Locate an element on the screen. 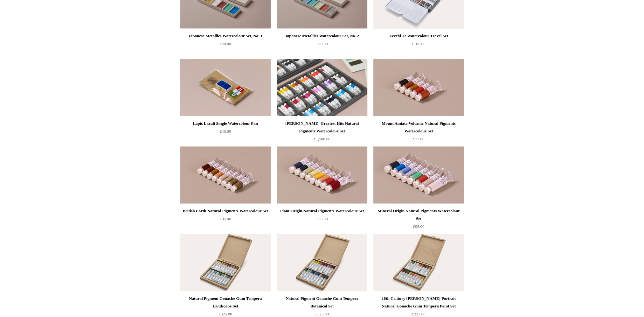 The width and height of the screenshot is (644, 317). div: Lapis Lazuli Single Watercolour Pan is located at coordinates (226, 124).